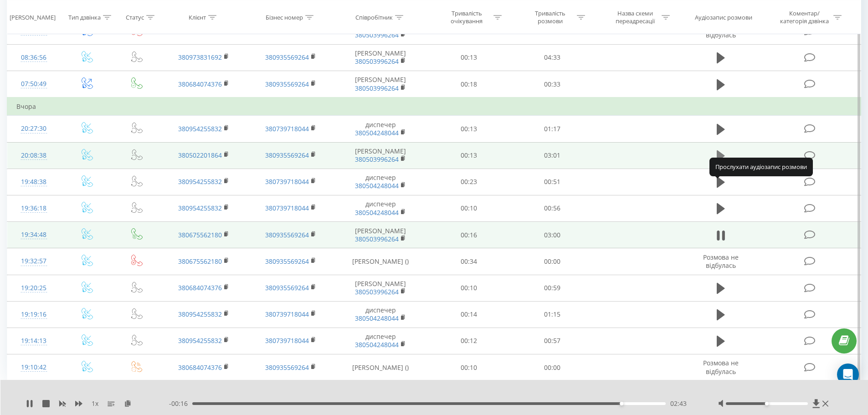  I want to click on td: 00:59, so click(552, 288).